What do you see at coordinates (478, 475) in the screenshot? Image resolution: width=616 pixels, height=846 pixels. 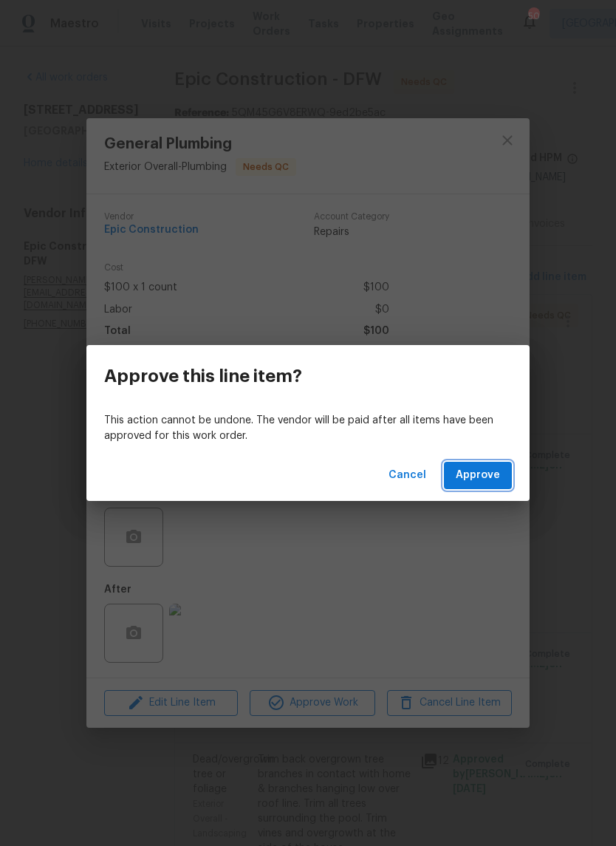 I see `button: Approve` at bounding box center [478, 475].